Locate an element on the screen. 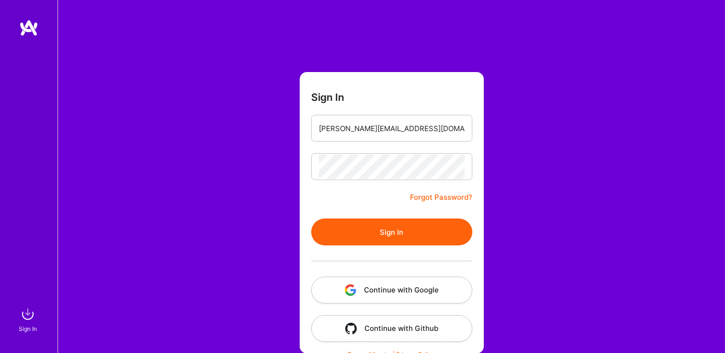 The width and height of the screenshot is (725, 353). img: logo is located at coordinates (29, 28).